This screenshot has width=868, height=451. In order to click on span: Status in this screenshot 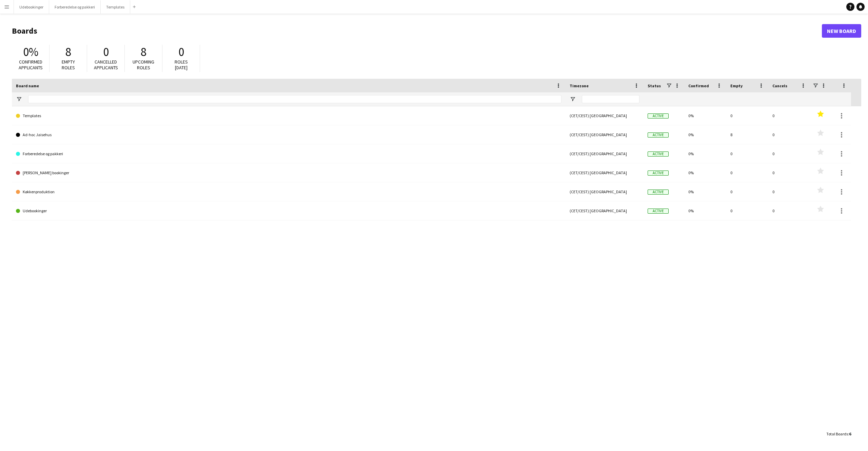, I will do `click(654, 86)`.